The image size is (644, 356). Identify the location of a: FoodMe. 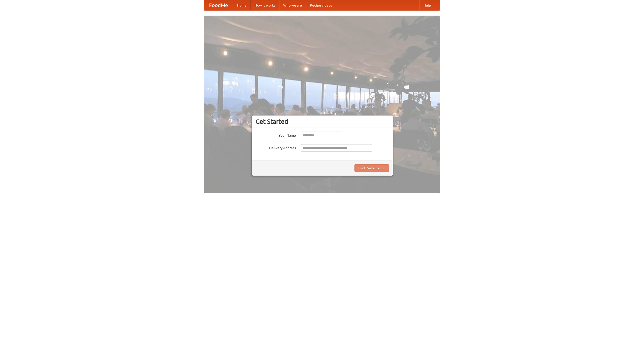
(218, 5).